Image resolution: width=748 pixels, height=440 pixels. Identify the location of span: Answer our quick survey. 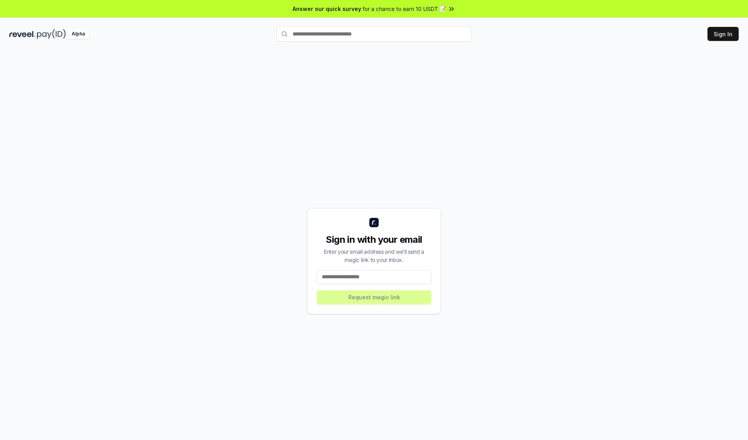
(327, 9).